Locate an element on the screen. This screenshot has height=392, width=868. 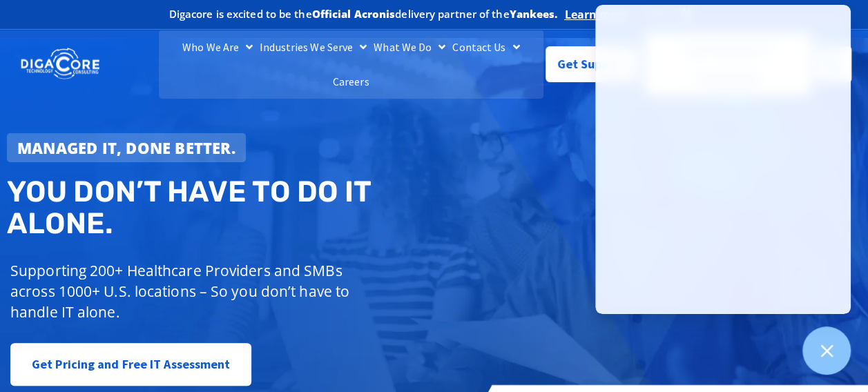
img: DigaCore Technology Consulting is located at coordinates (61, 63).